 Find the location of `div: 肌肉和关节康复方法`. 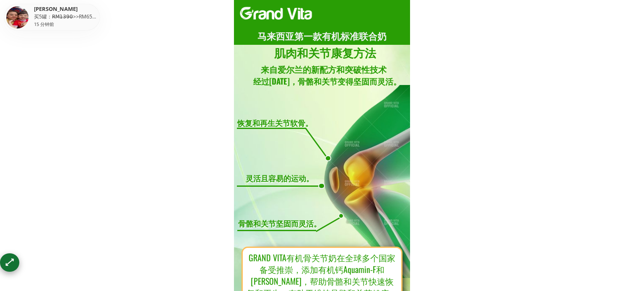

div: 肌肉和关节康复方法 is located at coordinates (325, 53).